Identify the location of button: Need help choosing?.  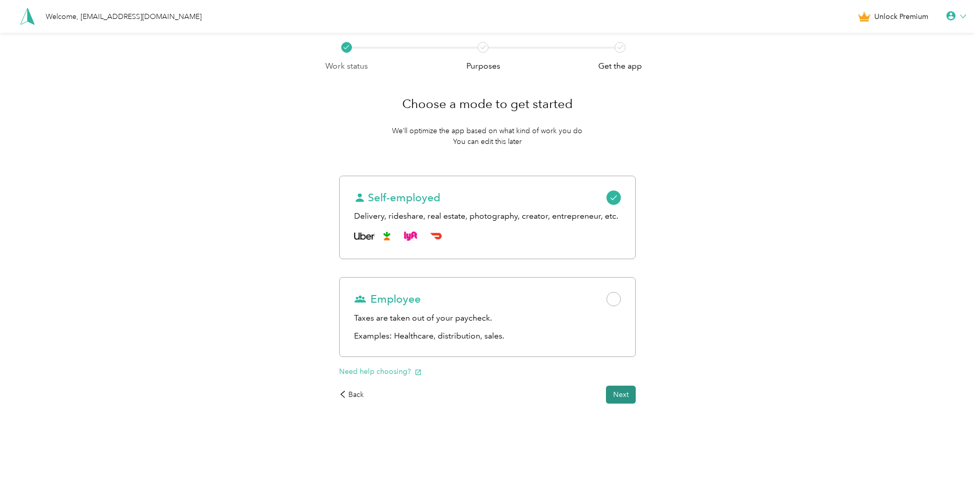
(380, 371).